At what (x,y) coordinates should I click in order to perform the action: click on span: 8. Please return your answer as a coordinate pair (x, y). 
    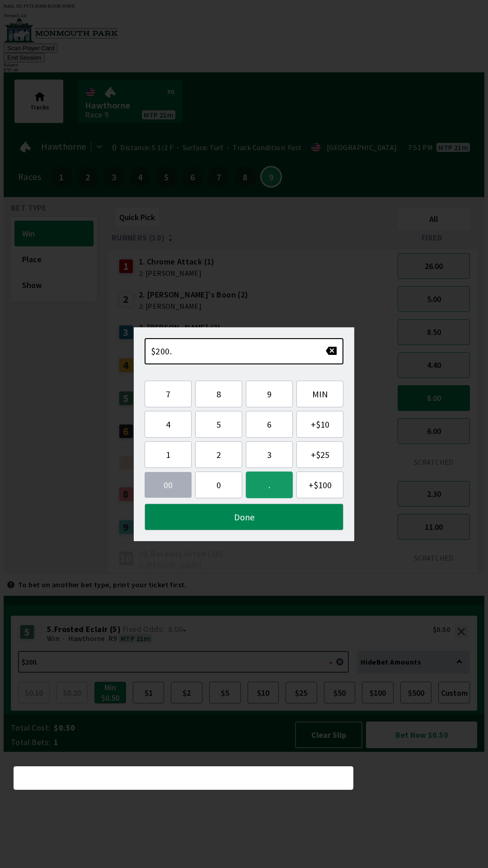
    Looking at the image, I should click on (219, 394).